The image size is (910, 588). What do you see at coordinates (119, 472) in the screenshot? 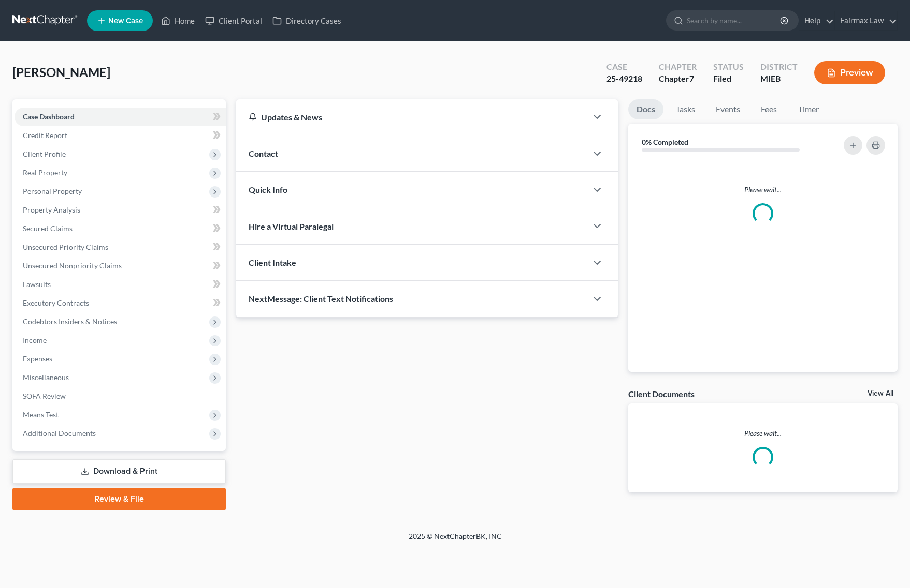
I see `a: Download & Print` at bounding box center [119, 472].